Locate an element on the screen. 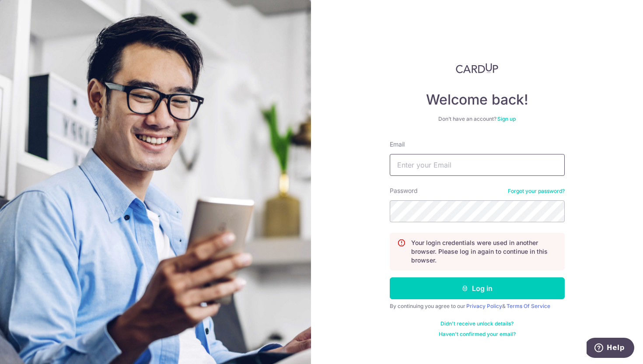  label: Password is located at coordinates (404, 190).